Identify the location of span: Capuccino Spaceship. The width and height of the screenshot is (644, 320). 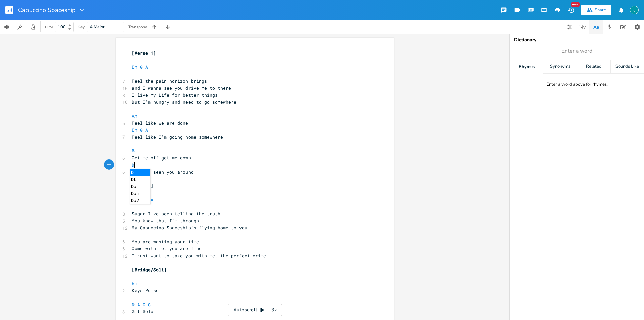
(47, 10).